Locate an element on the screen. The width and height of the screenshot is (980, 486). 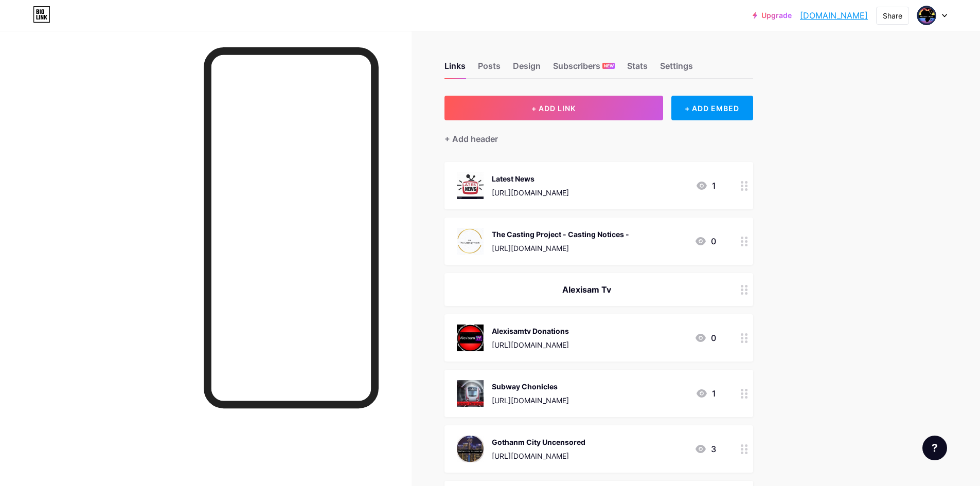
div: Share is located at coordinates (893, 15).